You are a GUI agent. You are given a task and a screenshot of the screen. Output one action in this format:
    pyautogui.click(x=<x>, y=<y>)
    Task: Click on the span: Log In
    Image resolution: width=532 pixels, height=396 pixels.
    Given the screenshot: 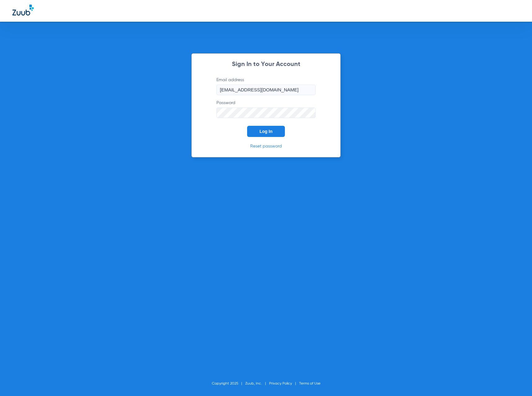 What is the action you would take?
    pyautogui.click(x=266, y=131)
    